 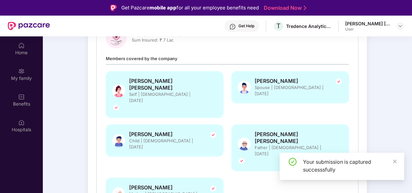 What do you see at coordinates (293, 162) in the screenshot?
I see `span: check-circle` at bounding box center [293, 162].